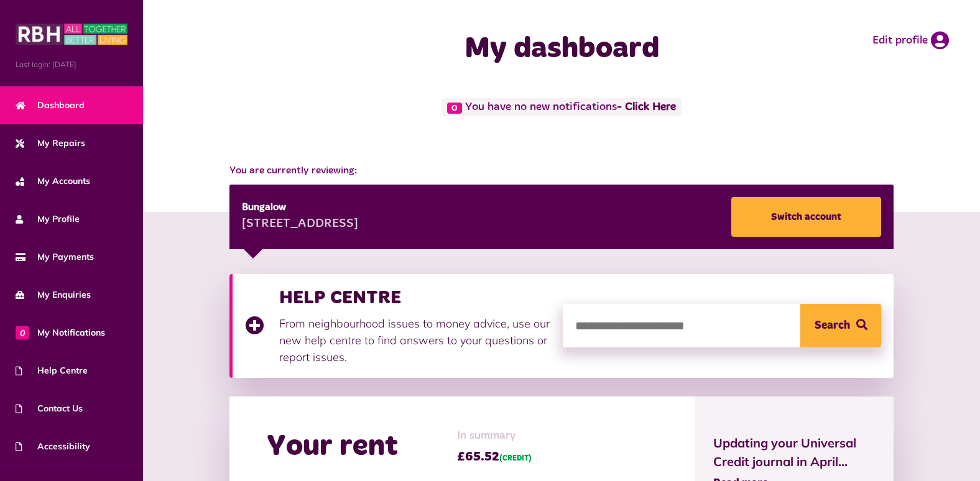 Image resolution: width=980 pixels, height=481 pixels. I want to click on span: £65.52, so click(495, 457).